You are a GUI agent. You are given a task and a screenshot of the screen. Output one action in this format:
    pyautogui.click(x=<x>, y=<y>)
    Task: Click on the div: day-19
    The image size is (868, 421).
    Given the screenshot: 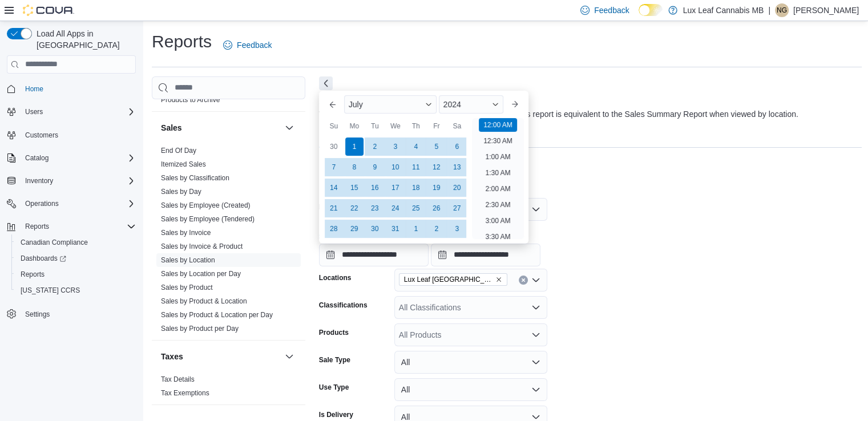 What is the action you would take?
    pyautogui.click(x=437, y=188)
    